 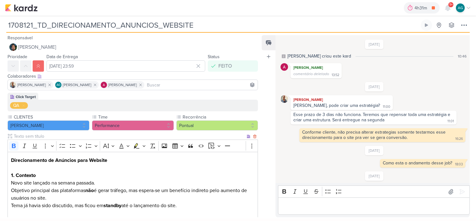 I want to click on label: Prioridade, so click(x=17, y=56).